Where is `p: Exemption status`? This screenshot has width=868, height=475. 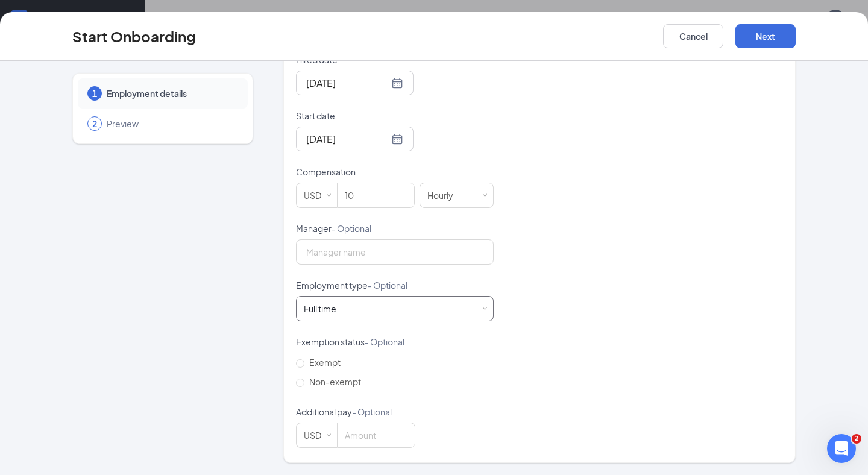
p: Exemption status is located at coordinates (395, 342).